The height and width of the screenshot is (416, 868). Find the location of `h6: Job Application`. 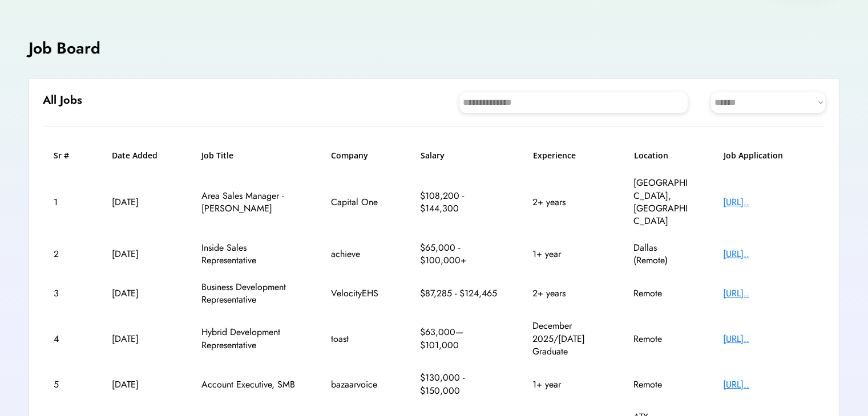

h6: Job Application is located at coordinates (770, 156).